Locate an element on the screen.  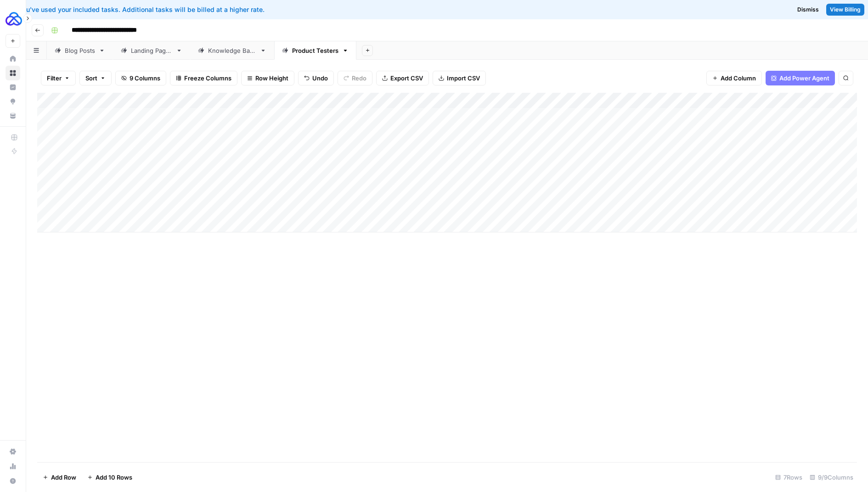
span: View Billing is located at coordinates (845, 10).